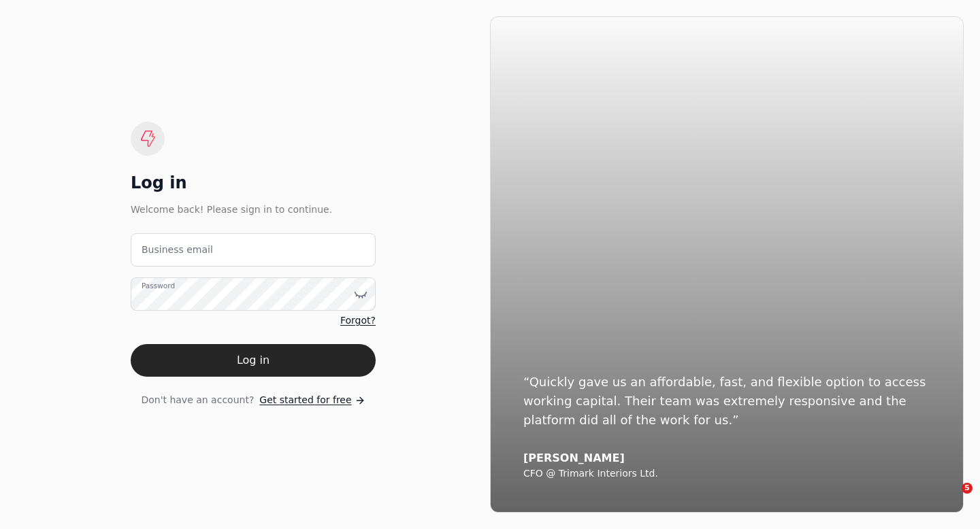 The image size is (980, 529). Describe the element at coordinates (357, 320) in the screenshot. I see `a: Forgot?` at that location.